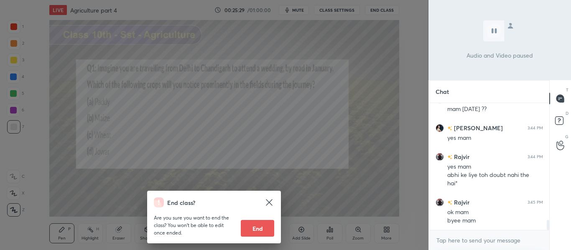 The image size is (571, 250). I want to click on button: End, so click(257, 229).